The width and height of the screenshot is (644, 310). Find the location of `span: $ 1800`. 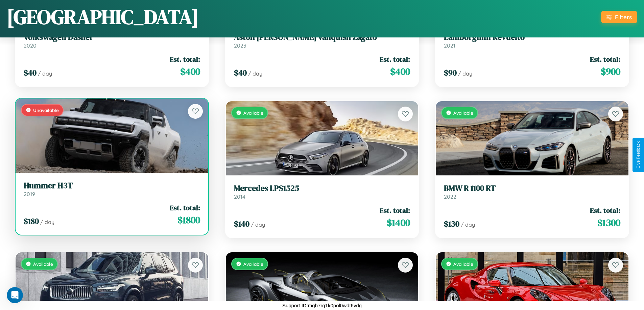

span: $ 1800 is located at coordinates (189, 220).